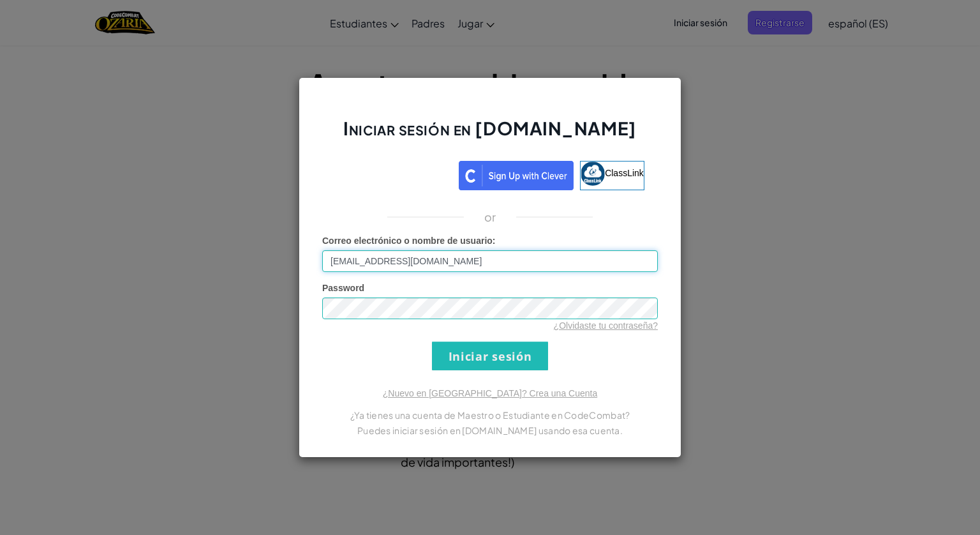 This screenshot has width=980, height=535. I want to click on input: Iniciar sesión, so click(490, 356).